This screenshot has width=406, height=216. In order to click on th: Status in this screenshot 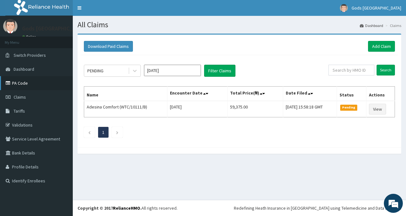, I will do `click(351, 94)`.